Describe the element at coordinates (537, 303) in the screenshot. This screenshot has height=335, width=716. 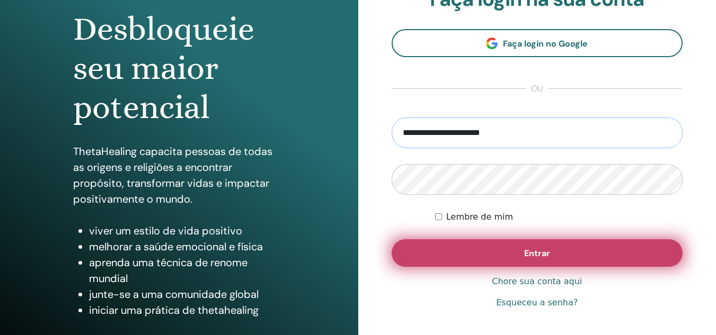
I see `font: Esqueceu a senha?` at that location.